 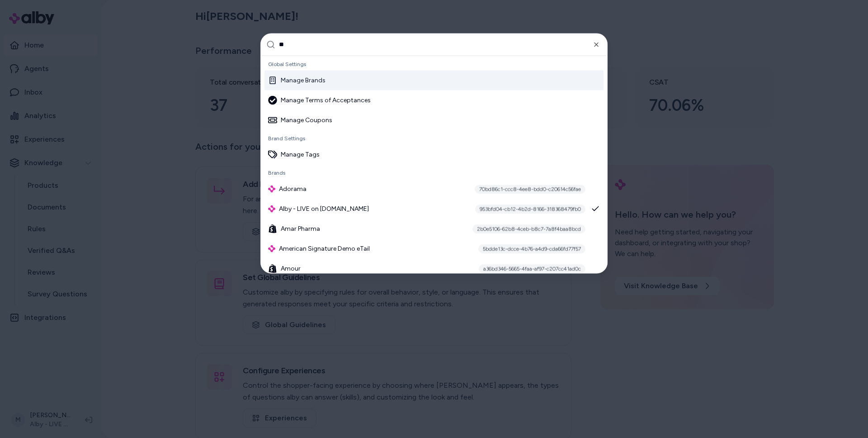 What do you see at coordinates (530, 208) in the screenshot?
I see `div: 953bfd04-cb12-4b2d-8166-318368479fb0` at bounding box center [530, 208].